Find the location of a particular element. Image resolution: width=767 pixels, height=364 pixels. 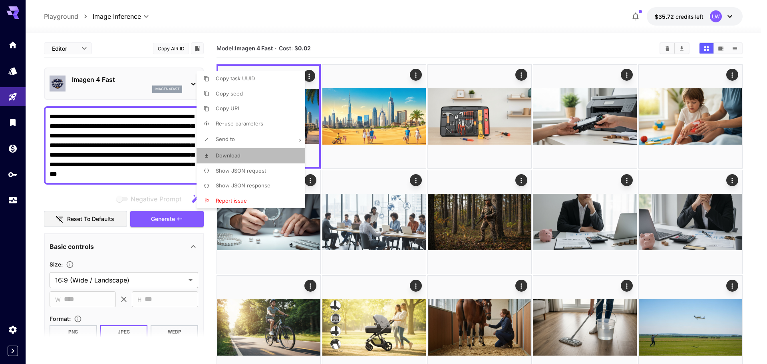

span: Report issue is located at coordinates (231, 201).